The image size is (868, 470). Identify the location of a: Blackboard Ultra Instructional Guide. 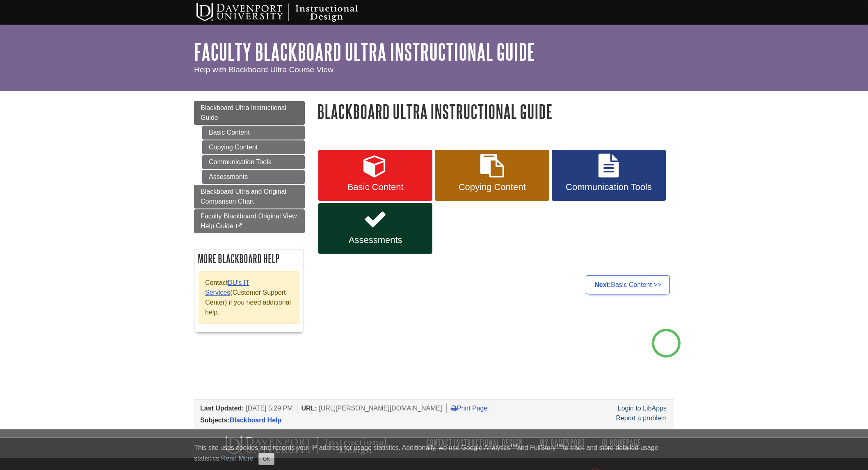
(249, 113).